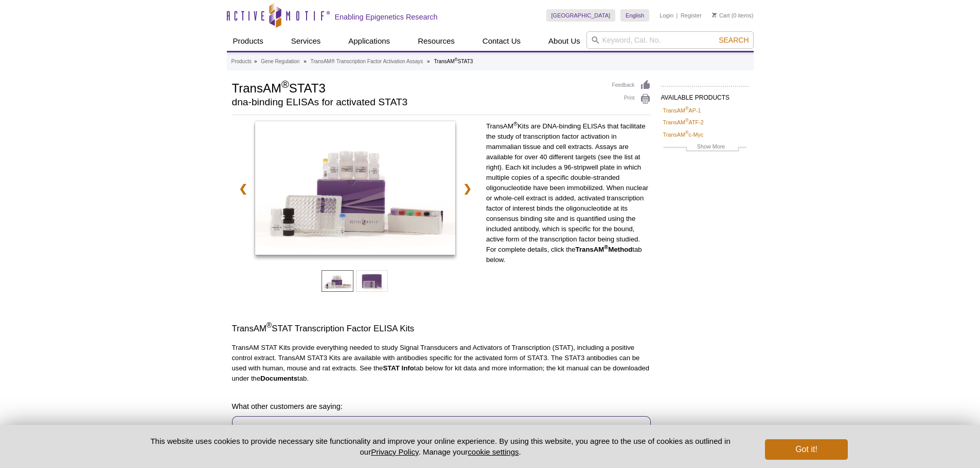  I want to click on a: Print, so click(631, 99).